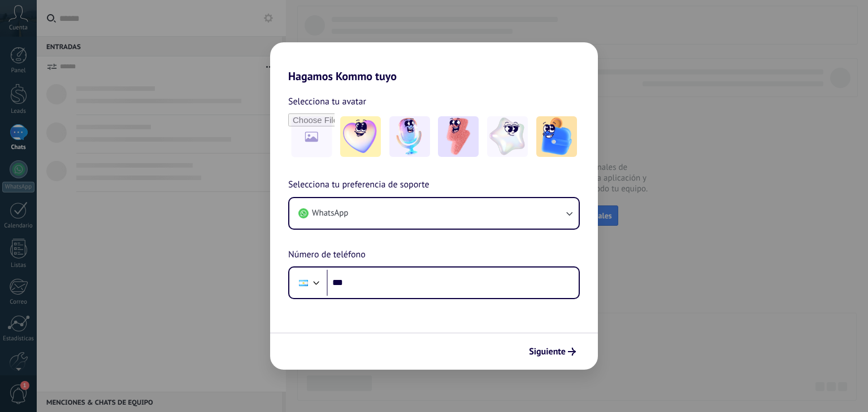 Image resolution: width=868 pixels, height=412 pixels. I want to click on button: WhatsApp, so click(434, 213).